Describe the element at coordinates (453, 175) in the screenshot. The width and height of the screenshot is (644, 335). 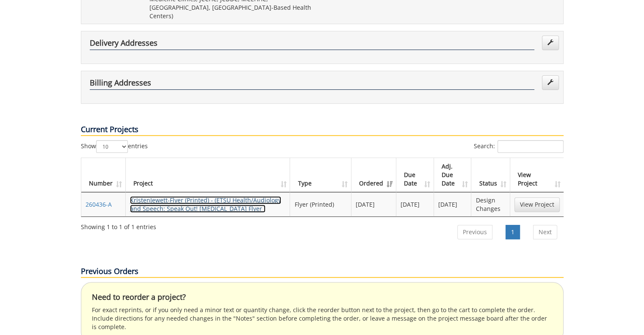
I see `th: Adj. Due Date: activate to sort column ascending` at that location.